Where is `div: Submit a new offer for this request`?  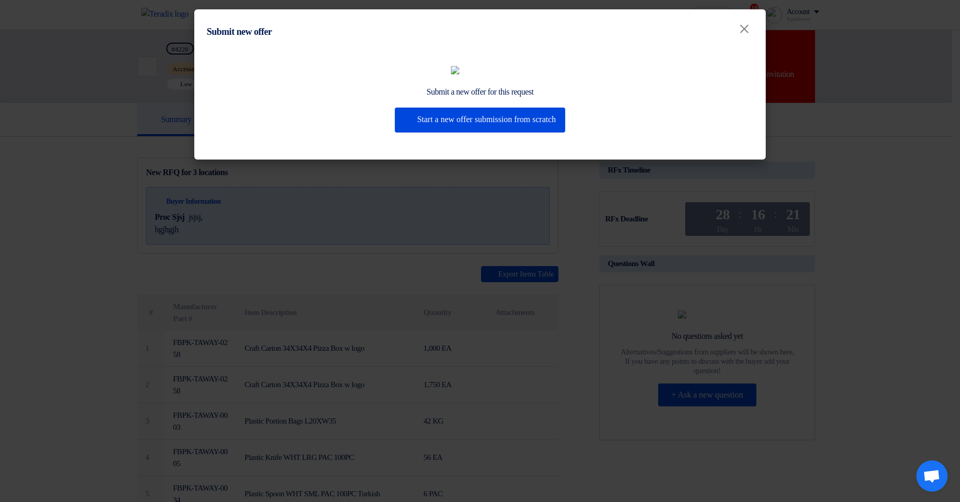 div: Submit a new offer for this request is located at coordinates (480, 92).